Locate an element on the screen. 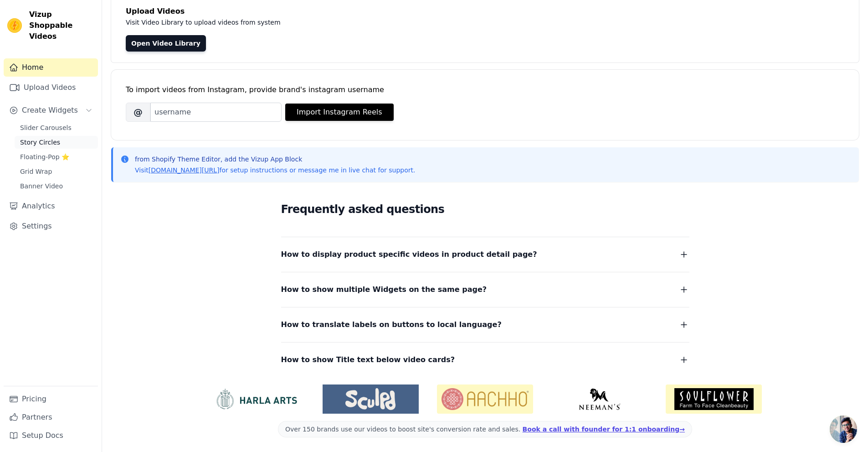 The width and height of the screenshot is (868, 452). a: Story Circles is located at coordinates (56, 142).